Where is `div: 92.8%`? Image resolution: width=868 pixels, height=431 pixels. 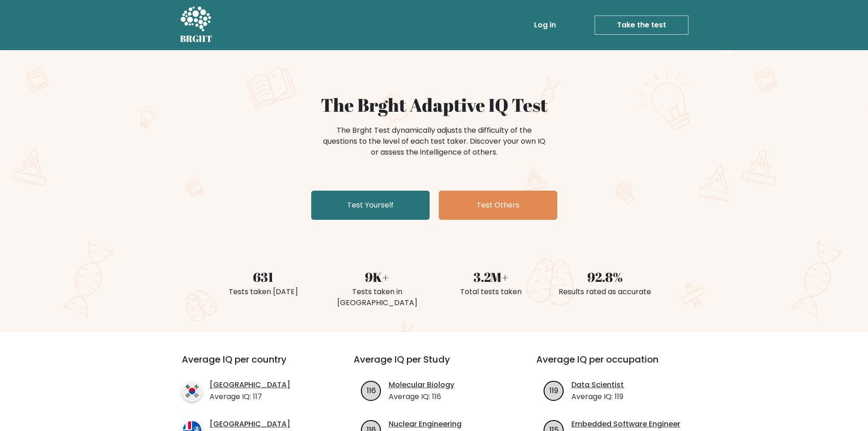
div: 92.8% is located at coordinates (605, 277).